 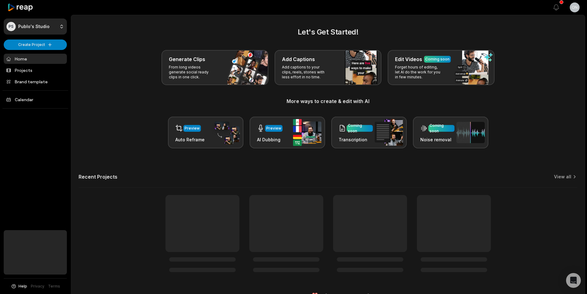 I want to click on h3: Auto Reframe, so click(x=190, y=139).